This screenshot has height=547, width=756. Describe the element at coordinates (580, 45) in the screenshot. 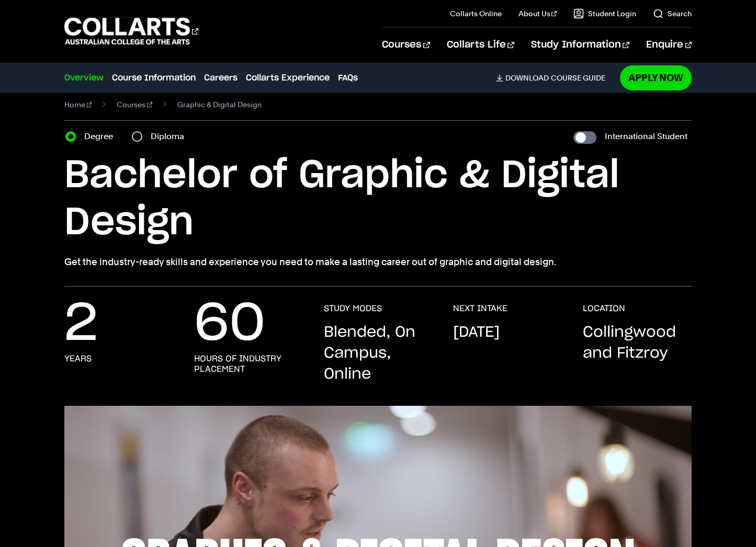

I see `a: Study Information` at that location.